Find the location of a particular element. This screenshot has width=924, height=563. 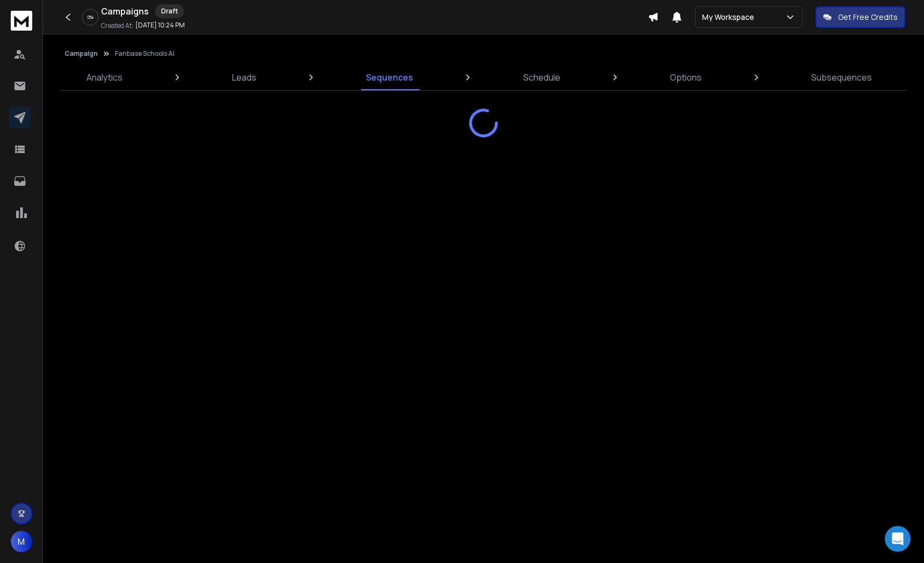

p: Subsequences is located at coordinates (841, 77).